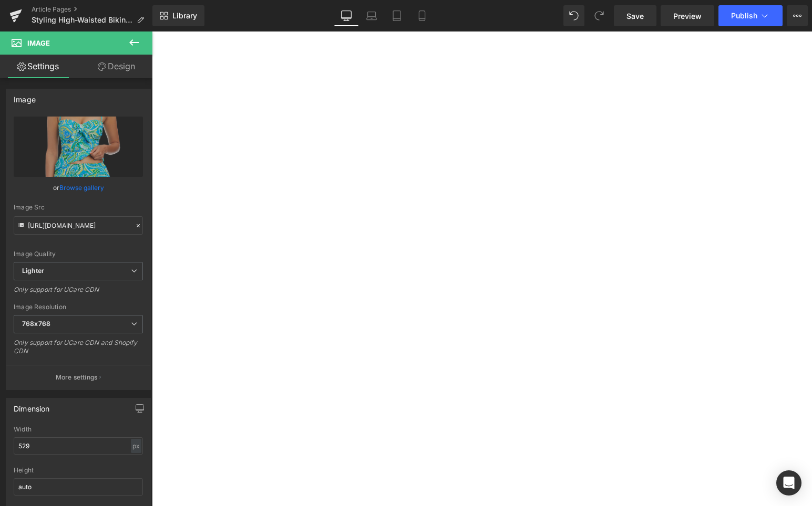 The height and width of the screenshot is (506, 812). Describe the element at coordinates (599, 16) in the screenshot. I see `button: Redo` at that location.